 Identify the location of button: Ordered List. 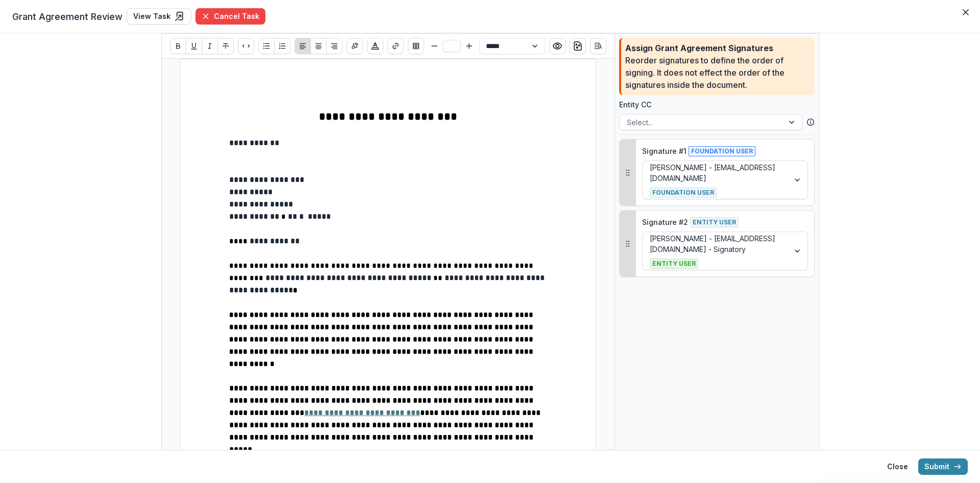
(282, 46).